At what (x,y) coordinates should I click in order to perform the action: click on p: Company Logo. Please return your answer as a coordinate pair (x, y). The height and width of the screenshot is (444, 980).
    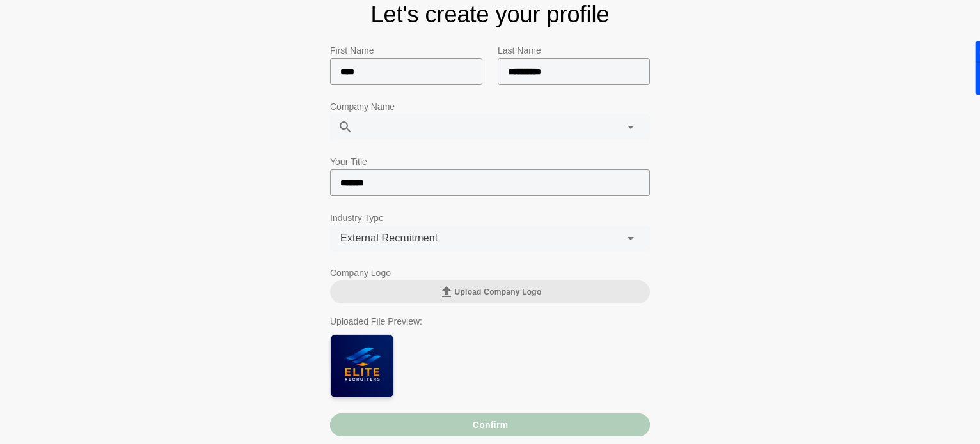
    Looking at the image, I should click on (490, 273).